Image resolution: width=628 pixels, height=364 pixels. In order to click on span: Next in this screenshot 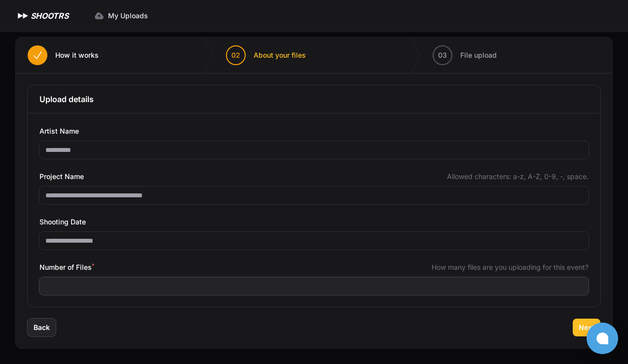, I will do `click(586, 327)`.